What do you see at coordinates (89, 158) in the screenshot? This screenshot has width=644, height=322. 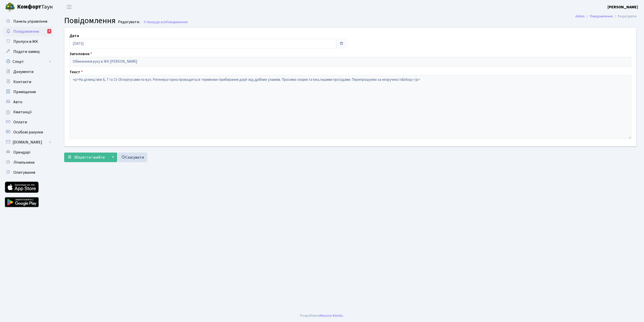 I see `span: Зберегти і вийти` at bounding box center [89, 158].